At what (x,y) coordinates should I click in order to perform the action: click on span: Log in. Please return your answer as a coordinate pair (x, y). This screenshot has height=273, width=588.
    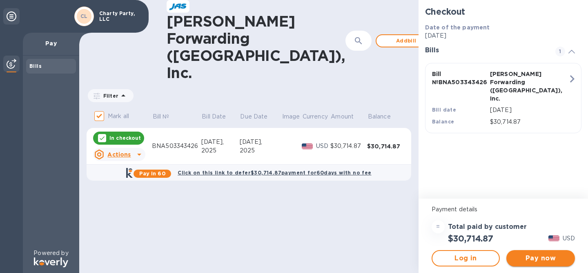
    Looking at the image, I should click on (466, 258).